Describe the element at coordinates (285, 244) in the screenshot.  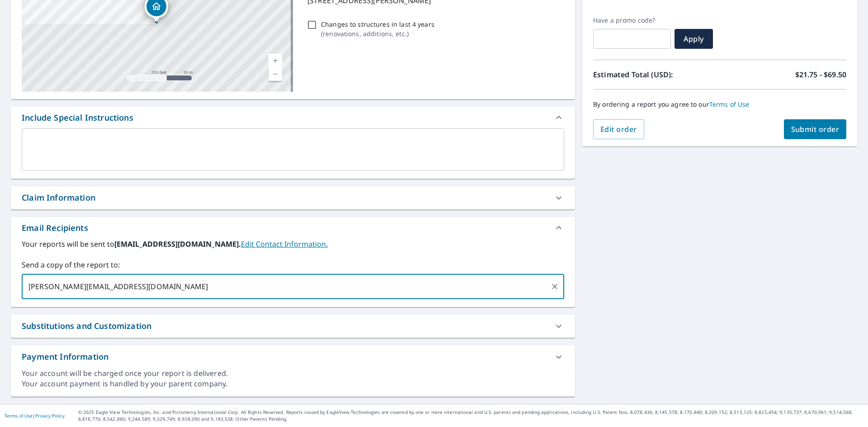
I see `a: EditContactInfo` at that location.